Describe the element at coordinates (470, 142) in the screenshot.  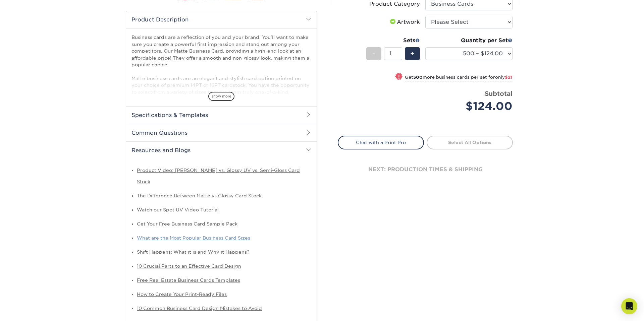
I see `a: Select All Options` at that location.